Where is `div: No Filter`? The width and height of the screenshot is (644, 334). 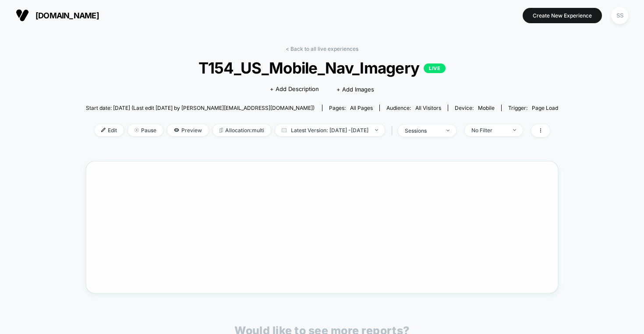
div: No Filter is located at coordinates (489, 130).